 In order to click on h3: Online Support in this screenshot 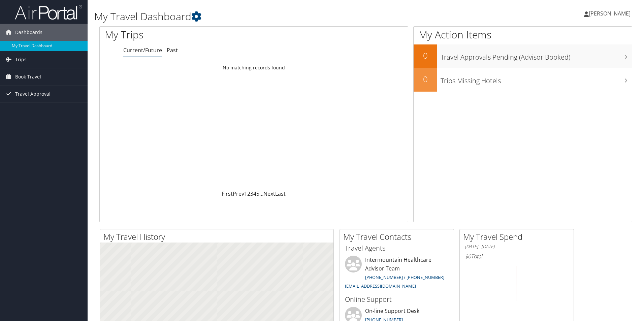, I will do `click(397, 299)`.